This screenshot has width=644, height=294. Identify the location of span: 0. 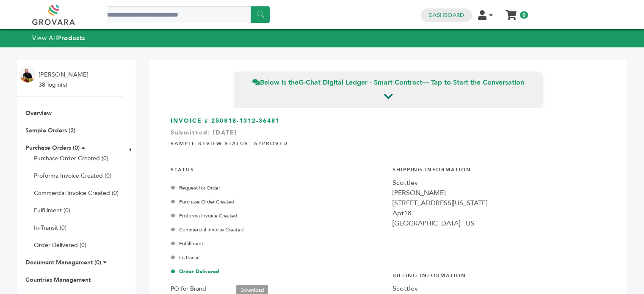
(523, 15).